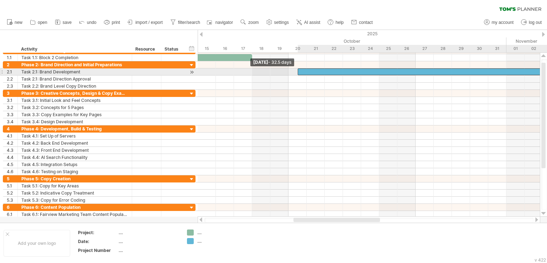 This screenshot has height=263, width=547. I want to click on span: contact, so click(366, 22).